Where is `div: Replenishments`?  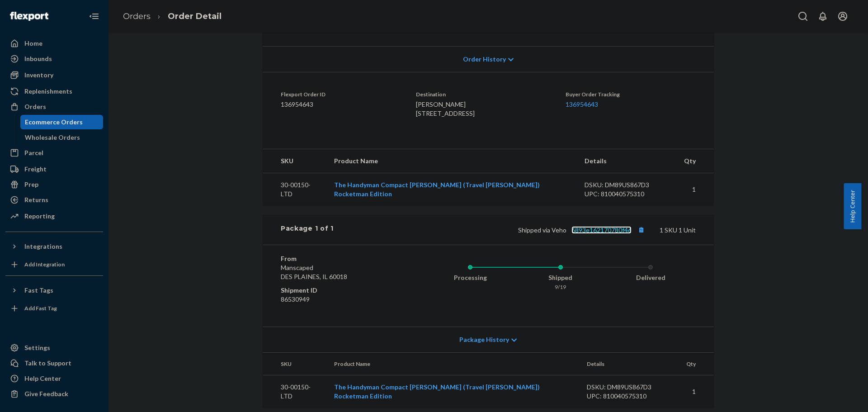 div: Replenishments is located at coordinates (48, 92).